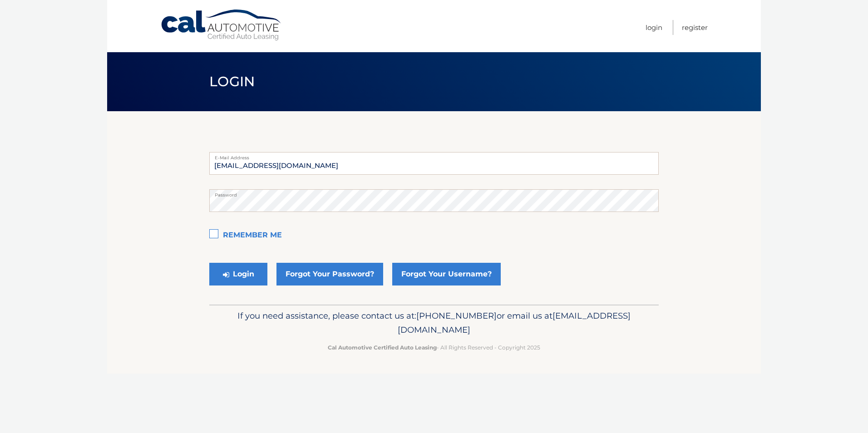  I want to click on strong: Cal Automotive Certified Auto Leasing, so click(382, 347).